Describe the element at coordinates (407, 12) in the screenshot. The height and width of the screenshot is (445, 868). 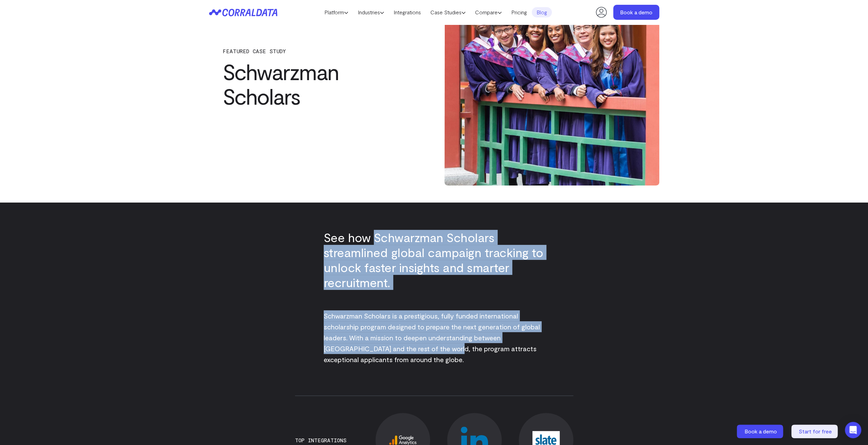
I see `a: Integrations` at that location.